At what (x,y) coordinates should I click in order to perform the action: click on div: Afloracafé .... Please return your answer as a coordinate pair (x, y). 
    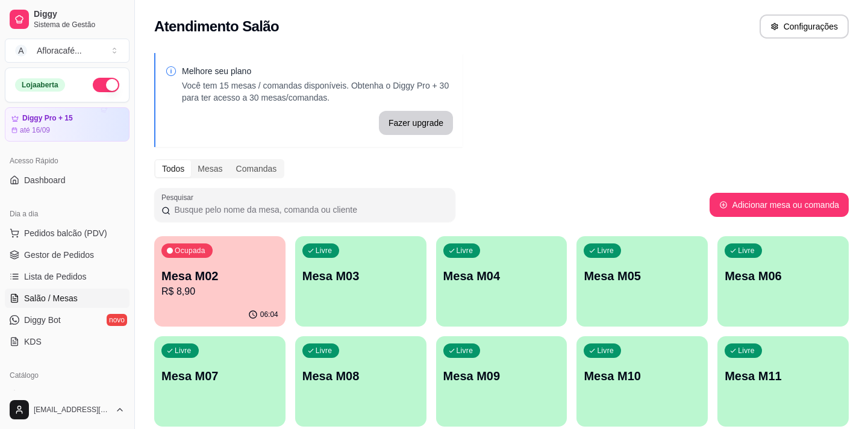
    Looking at the image, I should click on (59, 51).